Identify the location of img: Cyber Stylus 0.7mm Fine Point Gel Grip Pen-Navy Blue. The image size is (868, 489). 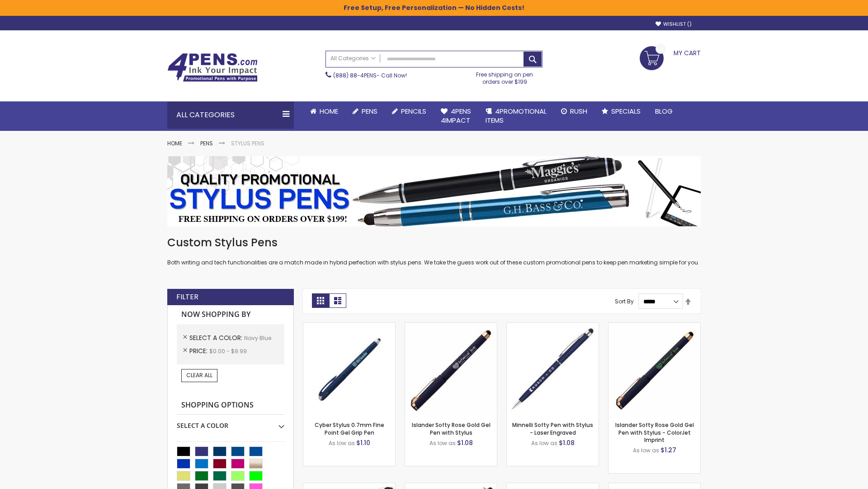
(349, 368).